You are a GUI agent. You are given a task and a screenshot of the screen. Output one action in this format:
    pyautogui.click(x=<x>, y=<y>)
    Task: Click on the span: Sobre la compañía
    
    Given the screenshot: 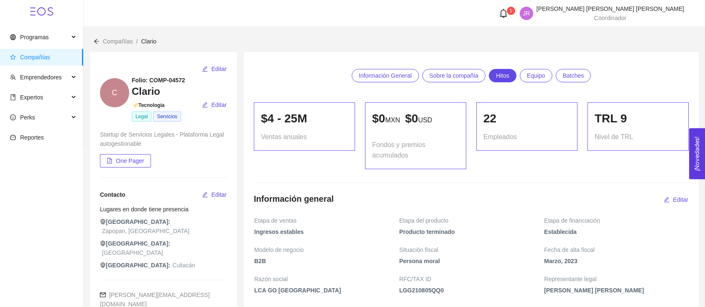 What is the action you would take?
    pyautogui.click(x=454, y=76)
    